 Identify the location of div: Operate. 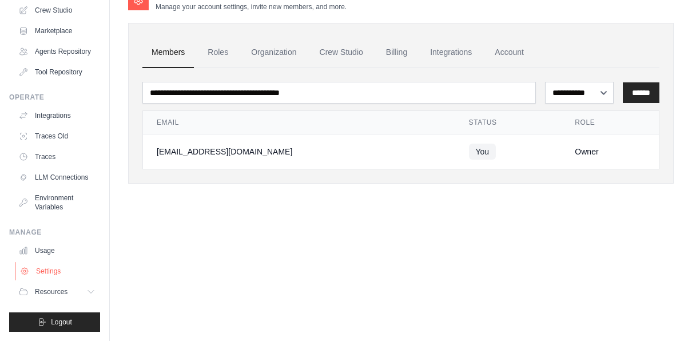
(54, 97).